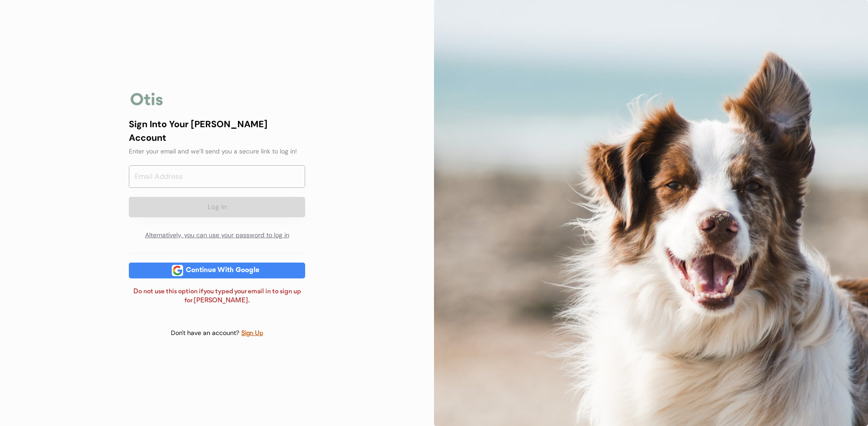 The image size is (868, 426). Describe the element at coordinates (252, 333) in the screenshot. I see `div: Sign Up` at that location.